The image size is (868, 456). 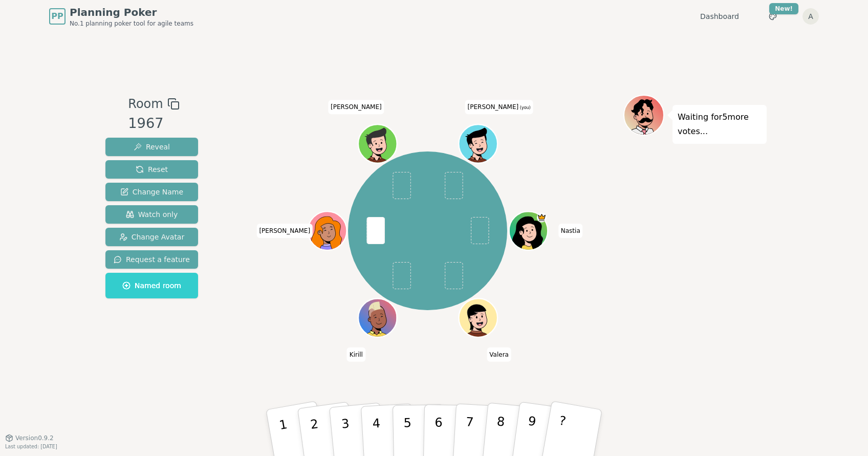 I want to click on span: No.1 planning poker tool for agile teams, so click(x=132, y=23).